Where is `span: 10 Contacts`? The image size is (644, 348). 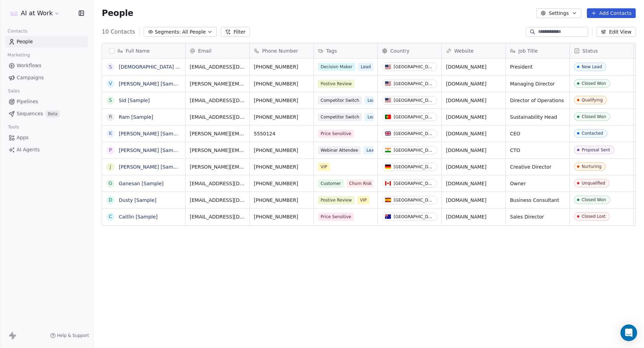
span: 10 Contacts is located at coordinates (118, 32).